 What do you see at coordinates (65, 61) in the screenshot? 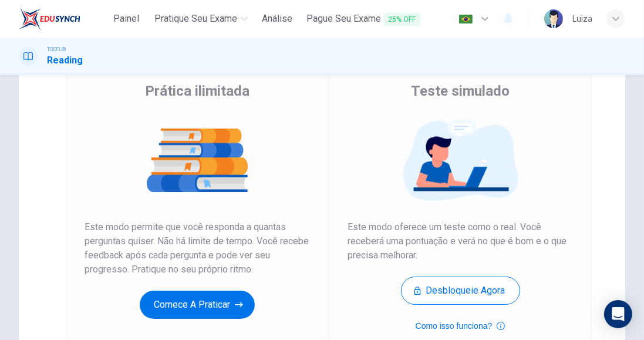
I see `h1: Reading` at bounding box center [65, 61].